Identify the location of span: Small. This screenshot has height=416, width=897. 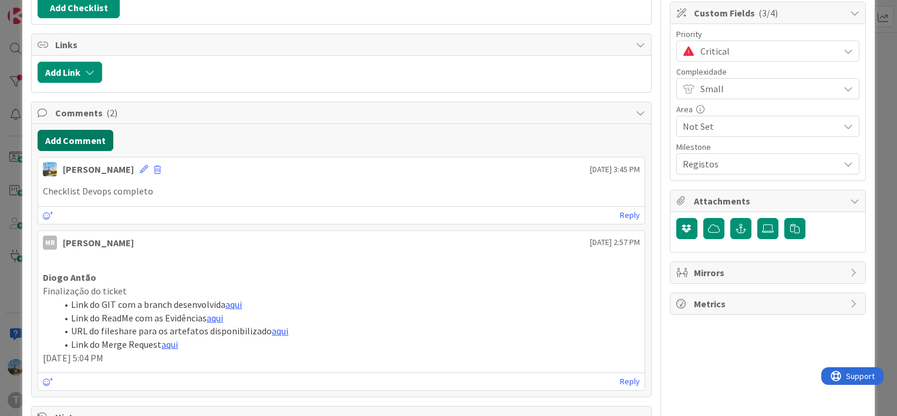
(767, 89).